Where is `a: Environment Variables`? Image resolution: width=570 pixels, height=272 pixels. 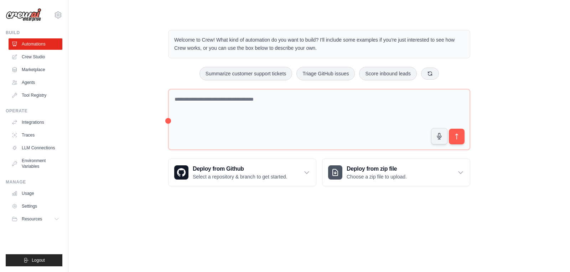
a: Environment Variables is located at coordinates (35, 164).